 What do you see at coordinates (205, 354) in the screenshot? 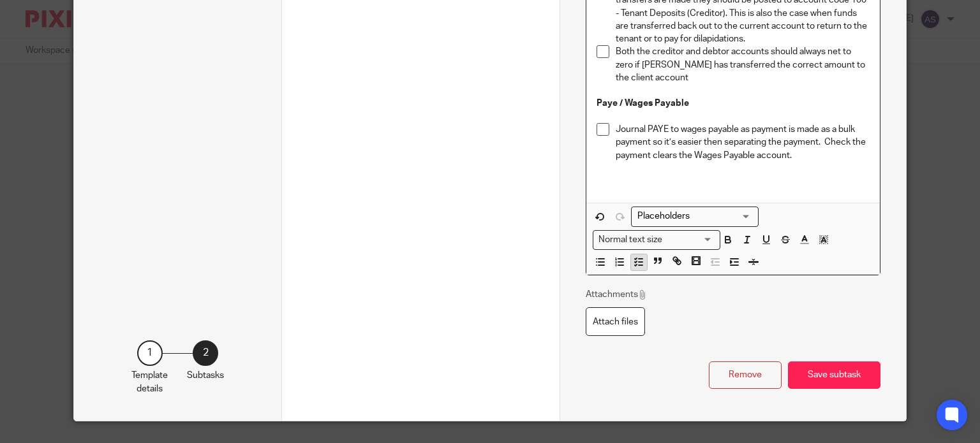
I see `div: 2` at bounding box center [205, 354].